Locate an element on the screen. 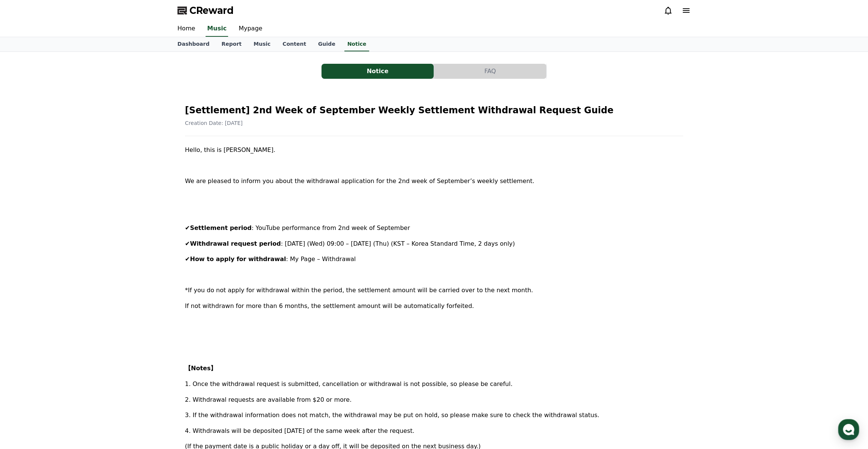 The height and width of the screenshot is (449, 868). span: Home is located at coordinates (26, 252).